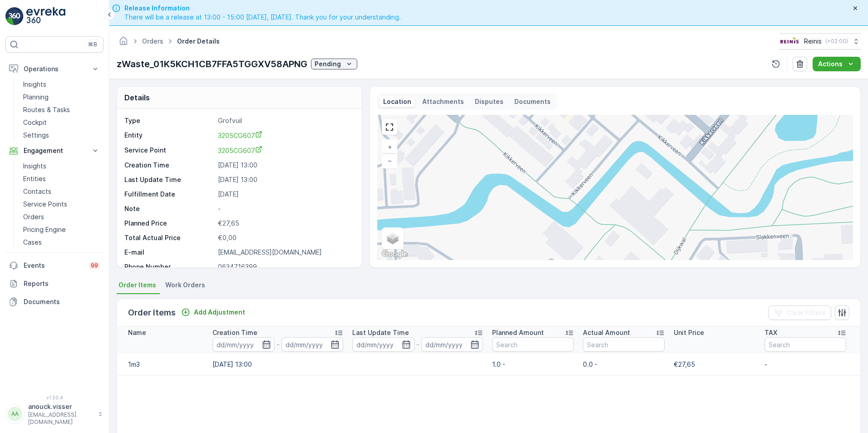  Describe the element at coordinates (799, 313) in the screenshot. I see `button: Clear Filters` at that location.